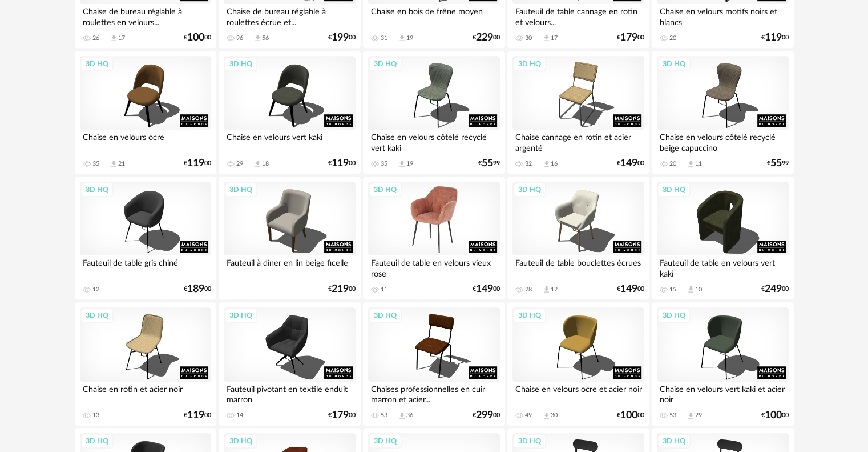  Describe the element at coordinates (578, 238) in the screenshot. I see `a: 3D HQ Fauteuil de table bouclettes écrues 28 Download icon 12 €14900` at that location.